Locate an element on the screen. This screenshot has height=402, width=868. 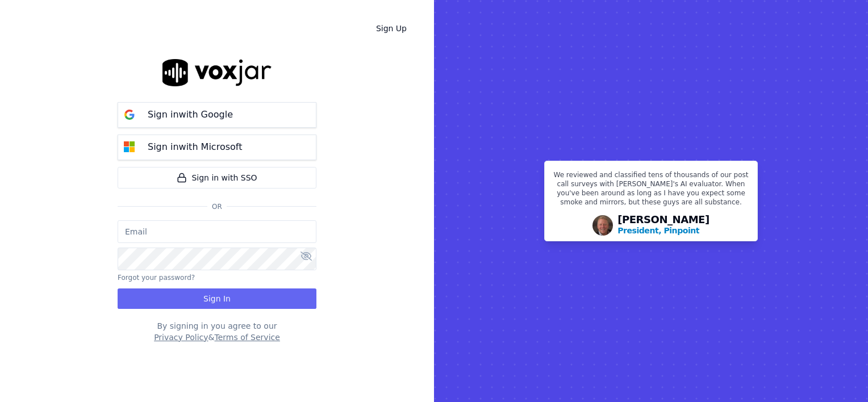
button: Sign In is located at coordinates (217, 298).